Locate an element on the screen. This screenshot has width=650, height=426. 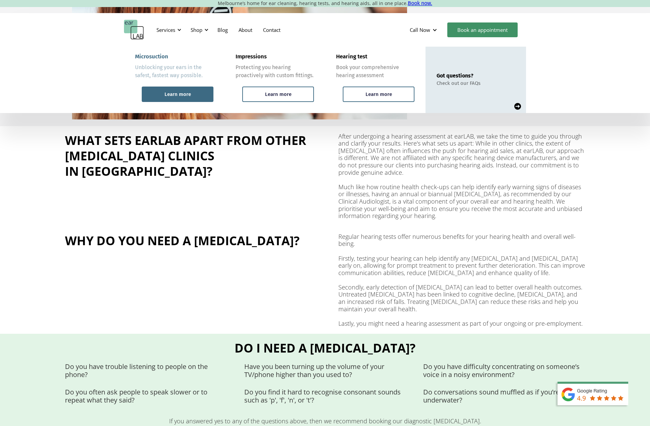
div: Hearing test is located at coordinates (352, 57).